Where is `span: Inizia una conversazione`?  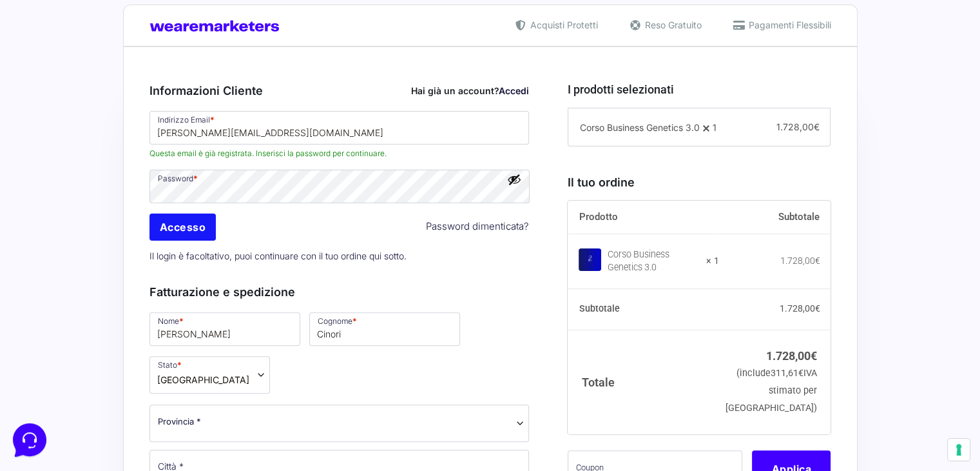 span: Inizia una conversazione is located at coordinates (136, 121).